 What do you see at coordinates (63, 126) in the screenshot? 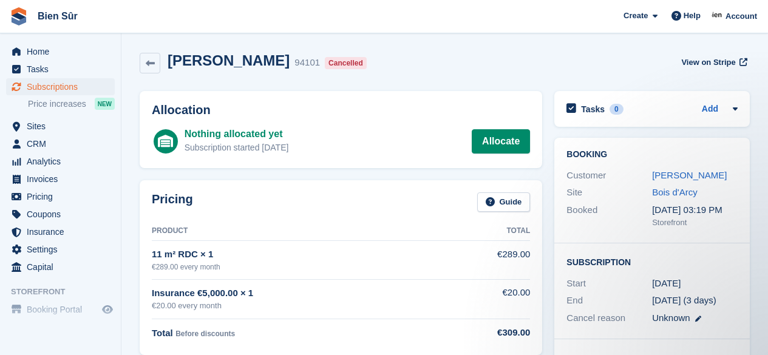
I see `span: Sites` at bounding box center [63, 126].